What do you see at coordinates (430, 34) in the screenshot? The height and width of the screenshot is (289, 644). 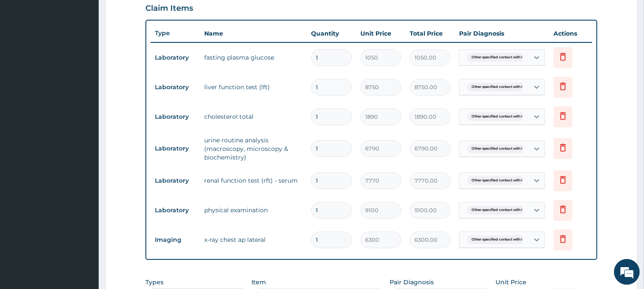 I see `th: Total Price` at bounding box center [430, 34].